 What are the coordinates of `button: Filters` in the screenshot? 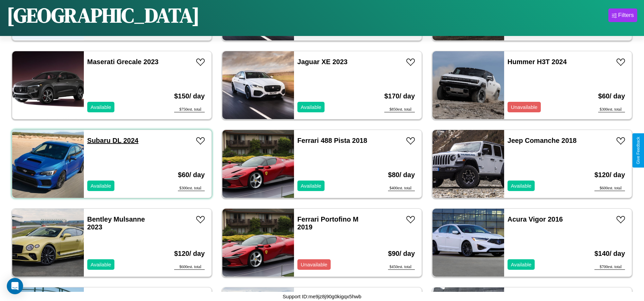 It's located at (623, 15).